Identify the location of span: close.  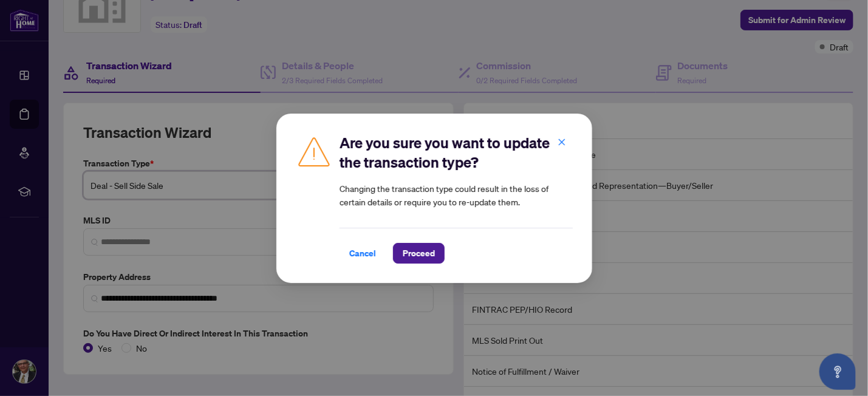
(562, 142).